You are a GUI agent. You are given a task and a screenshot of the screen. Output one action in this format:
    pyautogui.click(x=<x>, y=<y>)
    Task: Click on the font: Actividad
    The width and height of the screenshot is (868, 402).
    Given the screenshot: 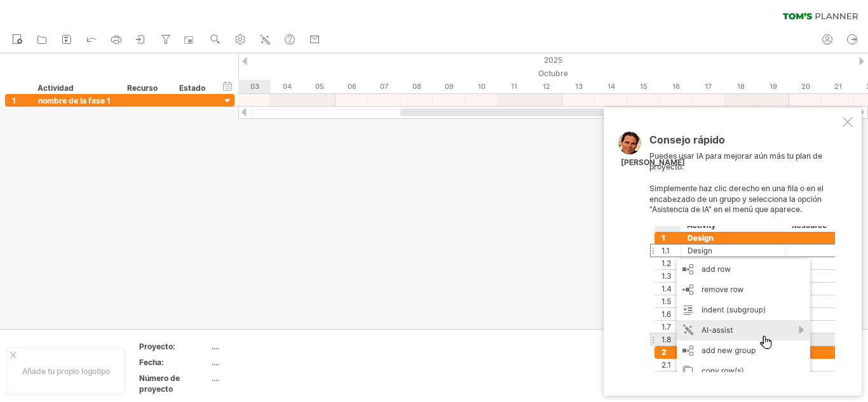 What is the action you would take?
    pyautogui.click(x=55, y=88)
    